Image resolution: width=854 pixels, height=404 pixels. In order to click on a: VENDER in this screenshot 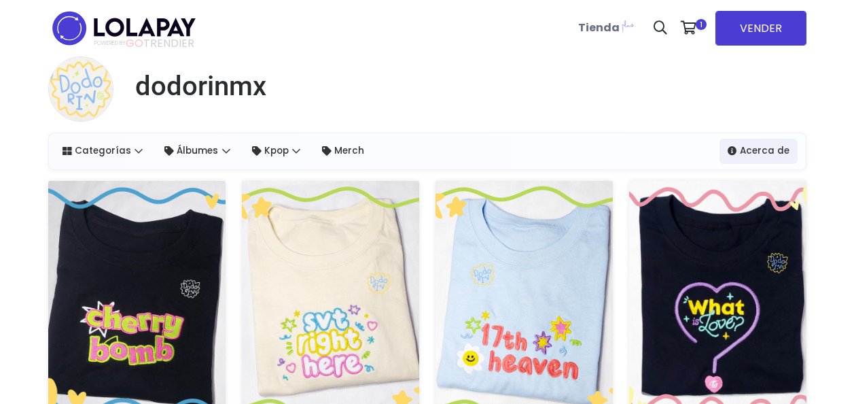, I will do `click(761, 28)`.